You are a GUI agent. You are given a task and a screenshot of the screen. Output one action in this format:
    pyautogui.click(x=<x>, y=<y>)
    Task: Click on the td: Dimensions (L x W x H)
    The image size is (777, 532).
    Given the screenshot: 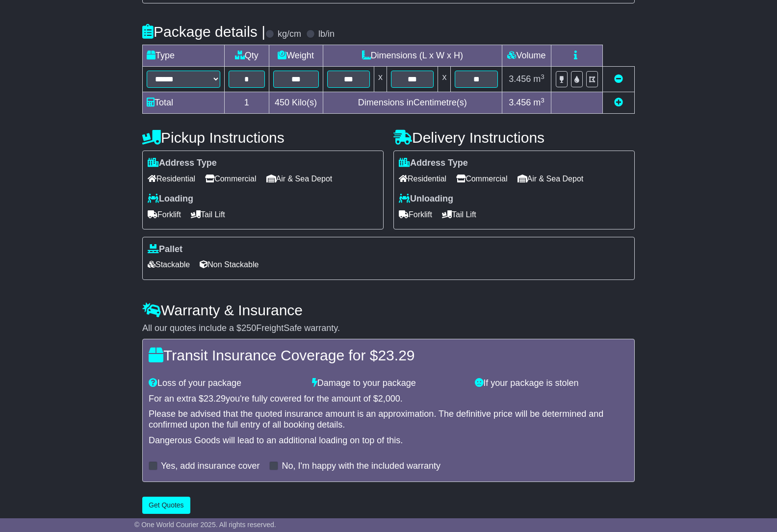 What is the action you would take?
    pyautogui.click(x=412, y=56)
    